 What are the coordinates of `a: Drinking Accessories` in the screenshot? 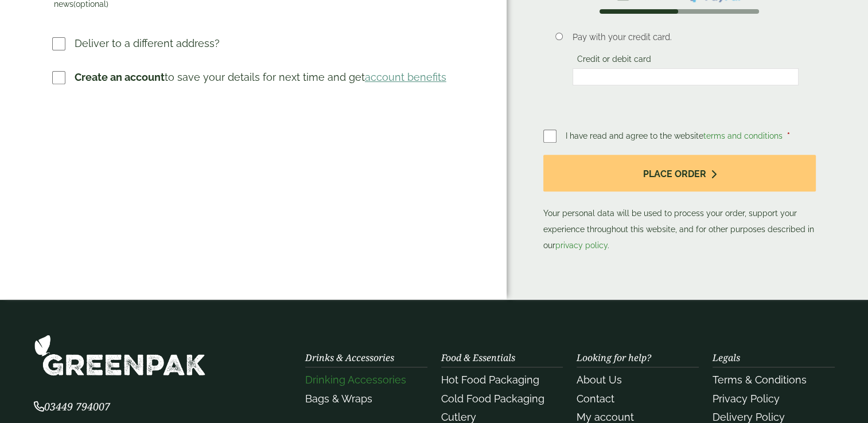 It's located at (356, 379).